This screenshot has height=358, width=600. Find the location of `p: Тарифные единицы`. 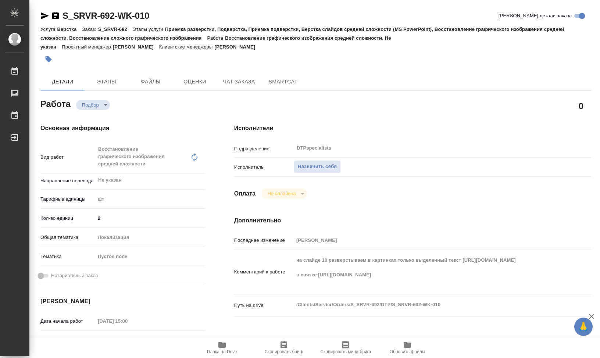

p: Тарифные единицы is located at coordinates (68, 199).